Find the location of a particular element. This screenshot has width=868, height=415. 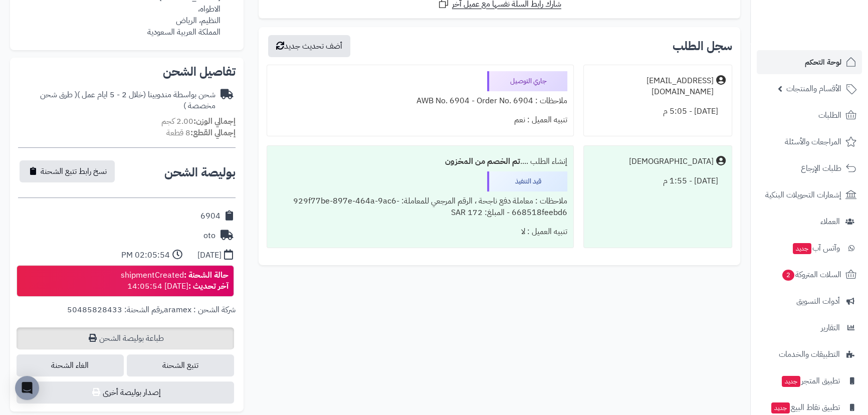

strong: حالة الشحنة : is located at coordinates (206, 275).